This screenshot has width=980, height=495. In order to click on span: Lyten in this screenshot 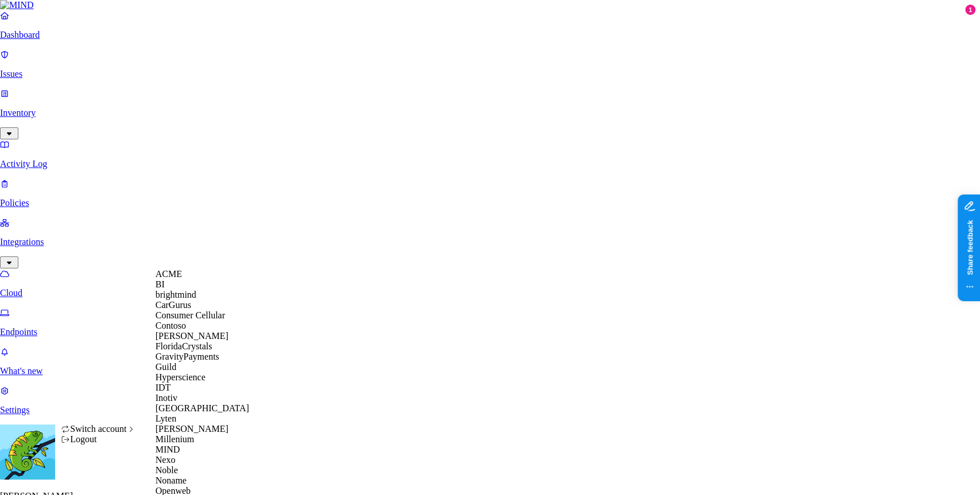, I will do `click(166, 418)`.